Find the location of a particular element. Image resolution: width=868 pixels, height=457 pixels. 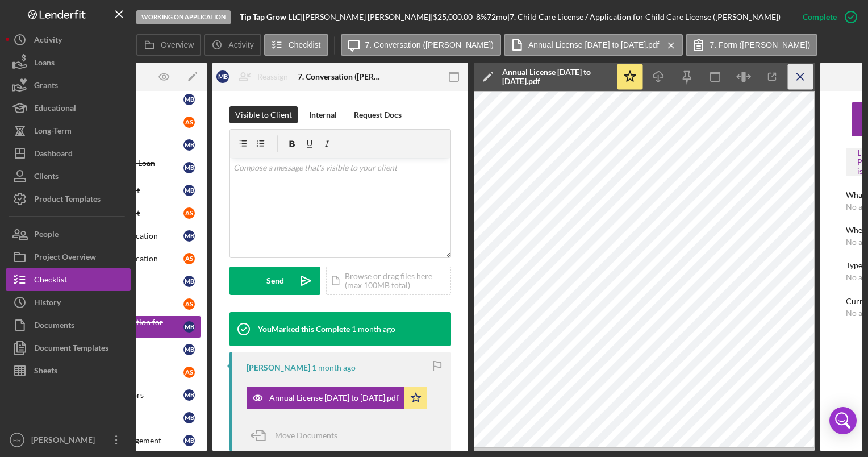

div: People is located at coordinates (46, 236).